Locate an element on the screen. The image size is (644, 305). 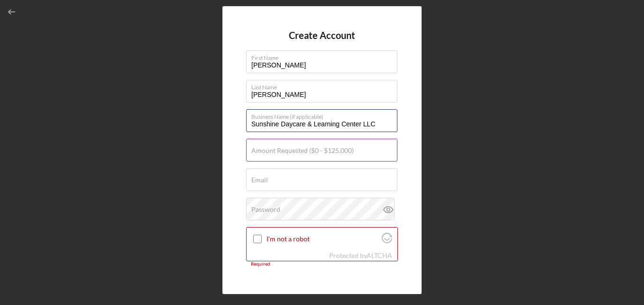
h4: Create Account is located at coordinates (322, 35).